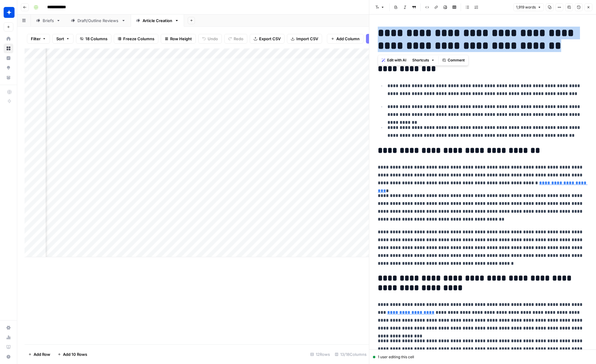 The height and width of the screenshot is (364, 596). Describe the element at coordinates (9, 12) in the screenshot. I see `img: Wiz Logo` at that location.